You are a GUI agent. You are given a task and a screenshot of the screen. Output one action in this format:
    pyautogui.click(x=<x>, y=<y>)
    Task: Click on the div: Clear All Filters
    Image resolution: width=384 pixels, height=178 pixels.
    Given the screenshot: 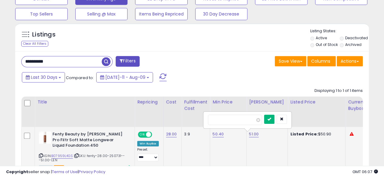 What is the action you would take?
    pyautogui.click(x=35, y=43)
    